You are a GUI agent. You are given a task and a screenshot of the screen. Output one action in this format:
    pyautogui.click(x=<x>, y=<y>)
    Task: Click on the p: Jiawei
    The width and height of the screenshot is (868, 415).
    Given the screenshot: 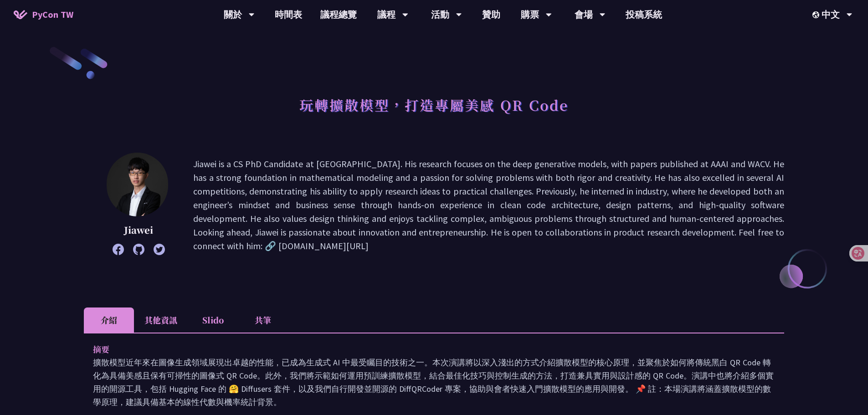 What is the action you would take?
    pyautogui.click(x=138, y=230)
    